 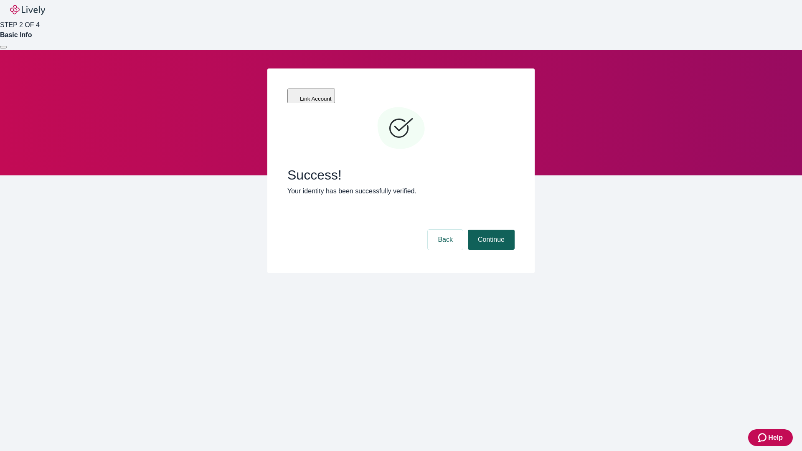 I want to click on button: Back, so click(x=445, y=240).